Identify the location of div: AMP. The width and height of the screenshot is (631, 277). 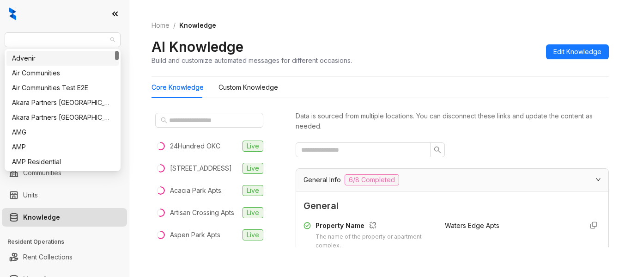
(62, 147).